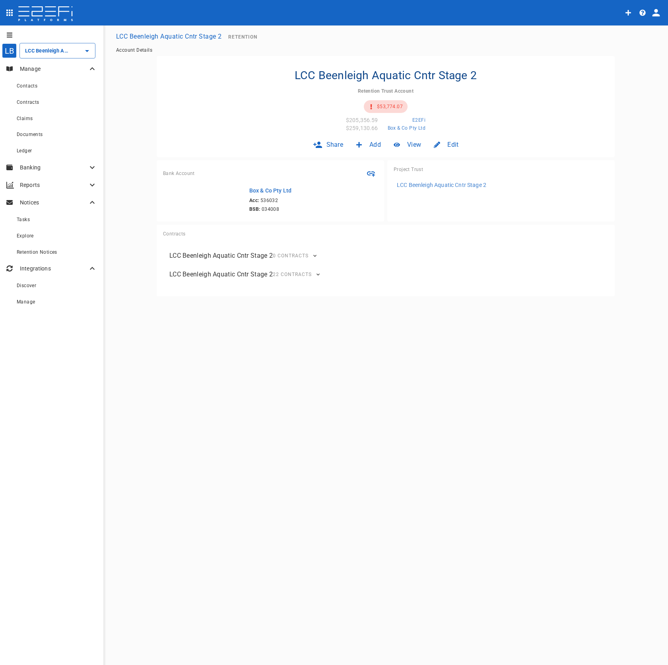 The image size is (668, 665). Describe the element at coordinates (242, 37) in the screenshot. I see `span: Retention` at that location.